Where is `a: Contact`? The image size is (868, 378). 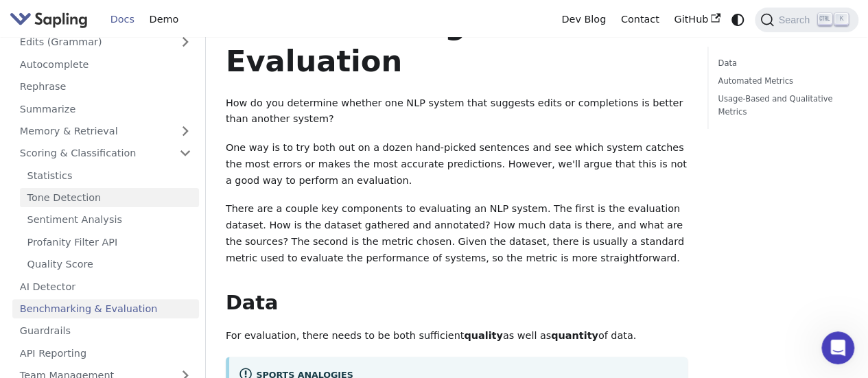 a: Contact is located at coordinates (640, 20).